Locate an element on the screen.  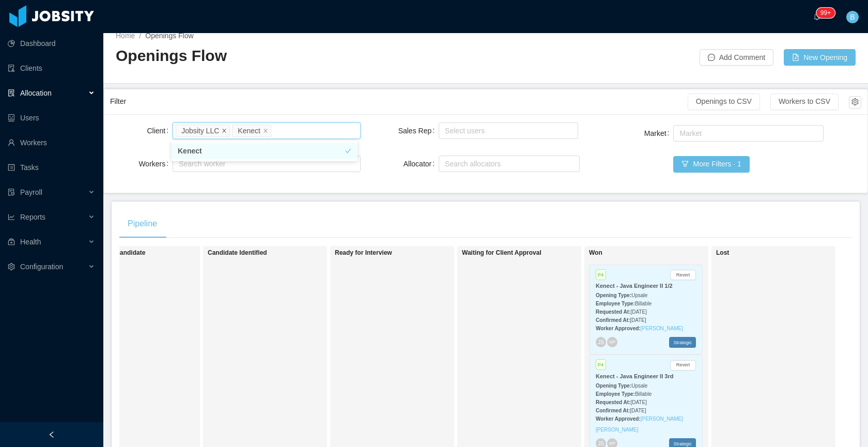
i: icon: line-chart is located at coordinates (11, 217).